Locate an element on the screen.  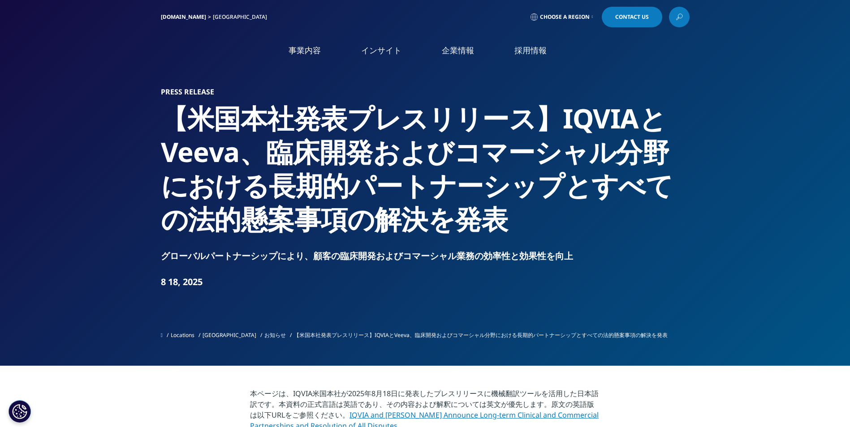
h2: 【米国本社発表プレスリリース】IQVIAとVeeva、臨床開発およびコマーシャル分野における長期的パートナーシップとすべての法的懸案事項の解決を発表 is located at coordinates (425, 169).